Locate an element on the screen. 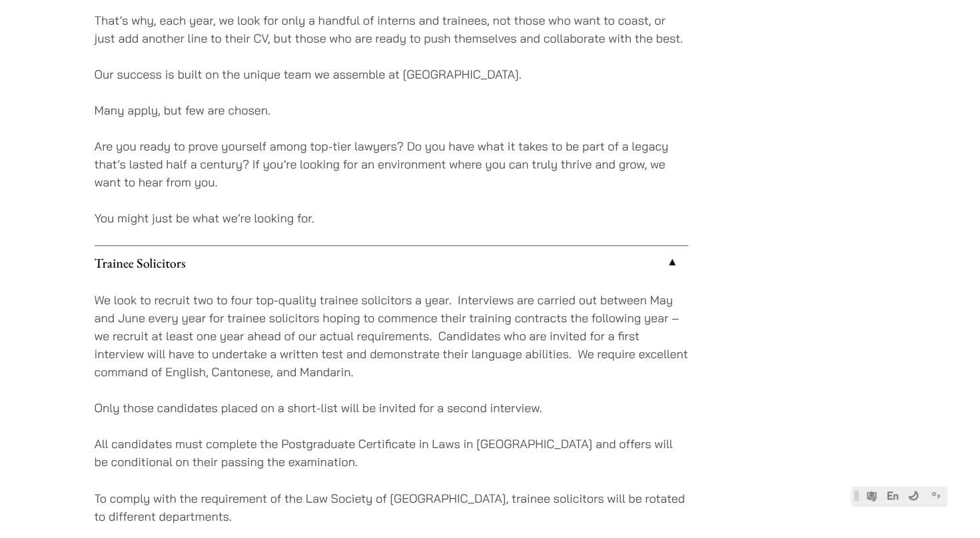  p: Are you ready to prove yourself among top-tier lawyers? Do you have what it takes to be part of a... is located at coordinates (391, 164).